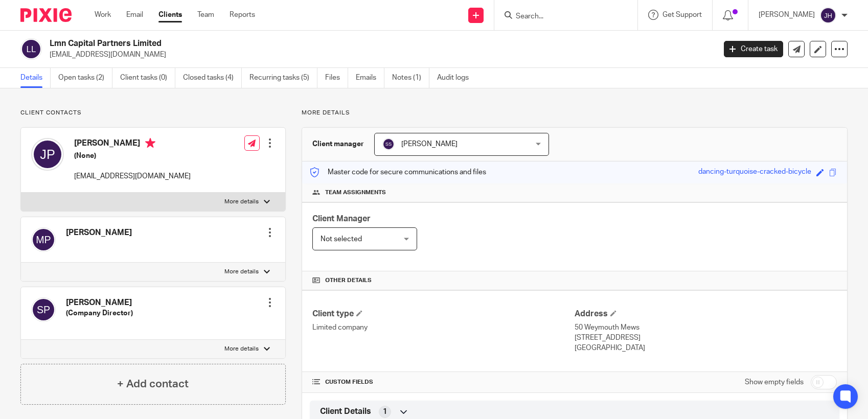  Describe the element at coordinates (336, 78) in the screenshot. I see `a: Files` at that location.